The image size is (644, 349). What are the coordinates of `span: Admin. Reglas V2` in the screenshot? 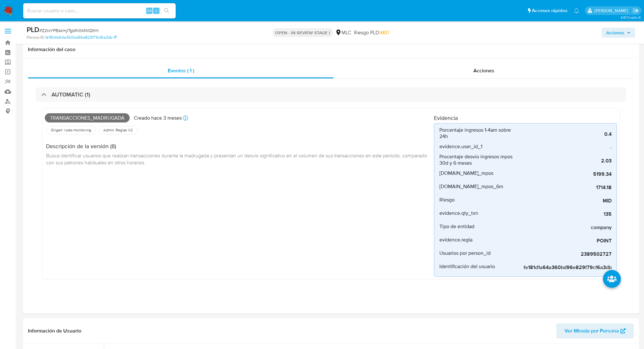 It's located at (118, 130).